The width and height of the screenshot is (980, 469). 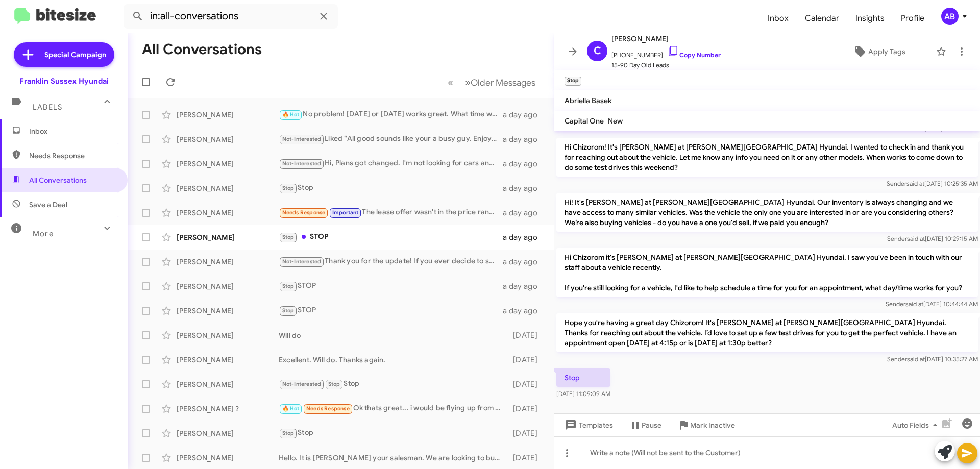 What do you see at coordinates (391, 261) in the screenshot?
I see `div: Thank you for the update! If you ever decide to sell one of your Model Y's, we’re here to help. L...` at bounding box center [391, 261].